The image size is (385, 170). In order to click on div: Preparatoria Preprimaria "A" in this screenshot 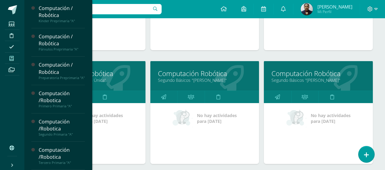, I will do `click(62, 78)`.